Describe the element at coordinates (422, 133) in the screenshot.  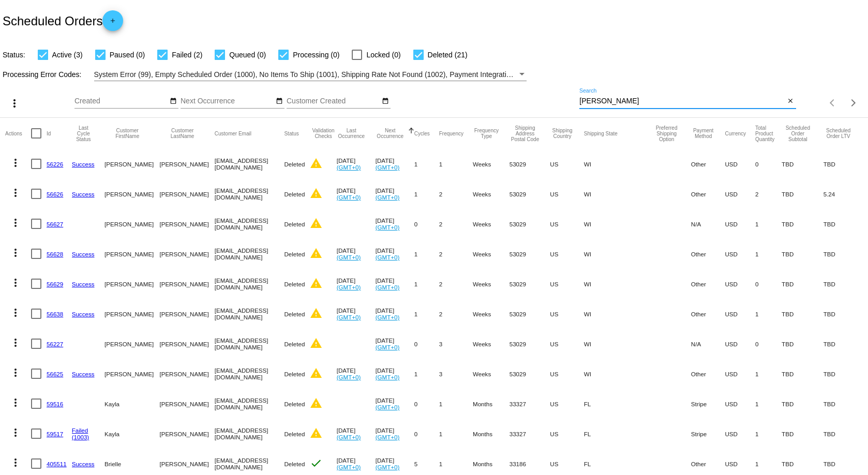
I see `button: Change sorting for Cycles` at that location.